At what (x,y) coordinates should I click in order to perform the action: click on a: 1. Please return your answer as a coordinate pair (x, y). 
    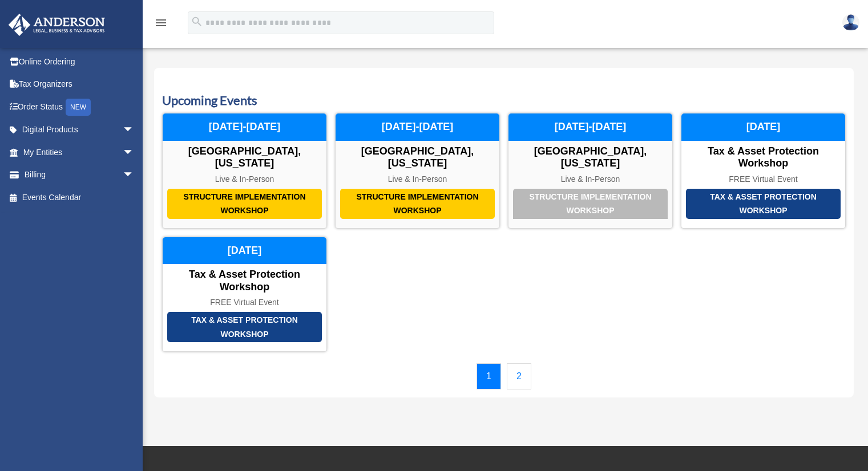
    Looking at the image, I should click on (488, 376).